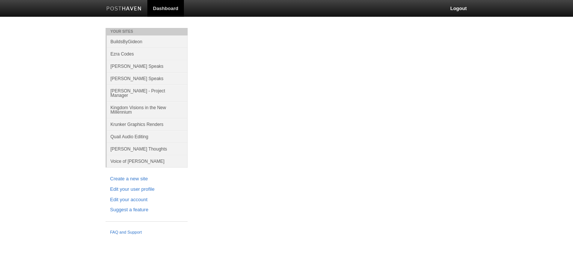 Image resolution: width=573 pixels, height=272 pixels. What do you see at coordinates (146, 233) in the screenshot?
I see `a: FAQ and Support` at bounding box center [146, 233].